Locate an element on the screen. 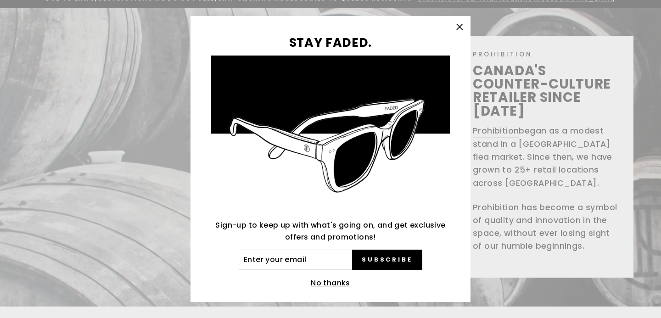 This screenshot has width=661, height=318. p: Sign-up to keep up with what's going on, and get exclusive offers and promotions! is located at coordinates (330, 231).